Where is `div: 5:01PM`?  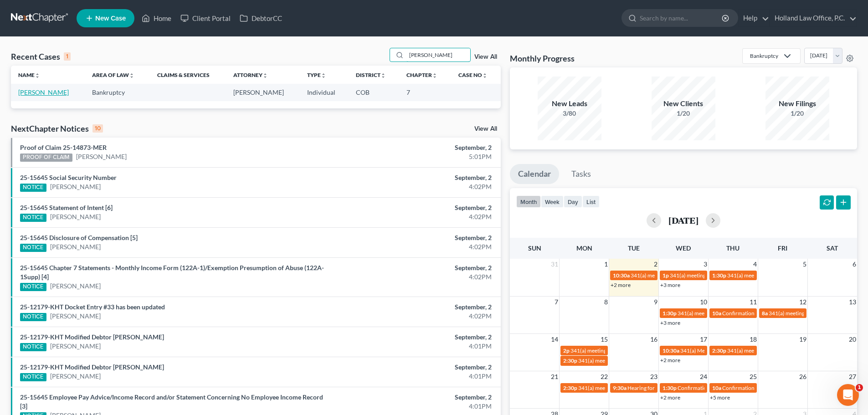 div: 5:01PM is located at coordinates (416, 157).